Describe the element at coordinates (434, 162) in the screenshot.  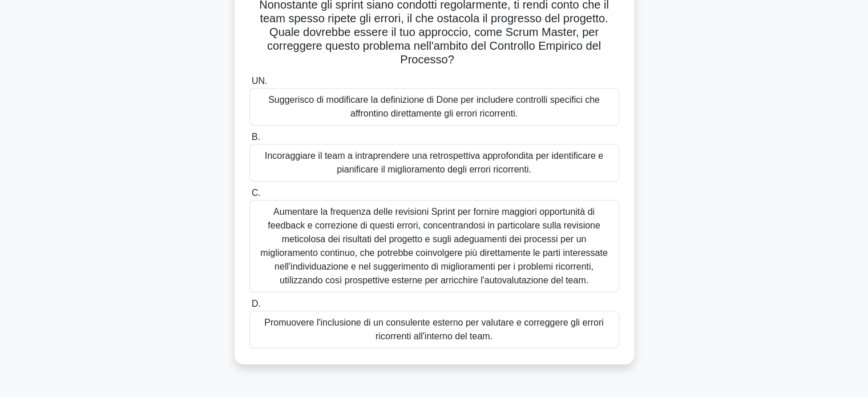
I see `font: Incoraggiare il team a intraprendere una retrospettiva approfondita per identificare e pianificar...` at that location.